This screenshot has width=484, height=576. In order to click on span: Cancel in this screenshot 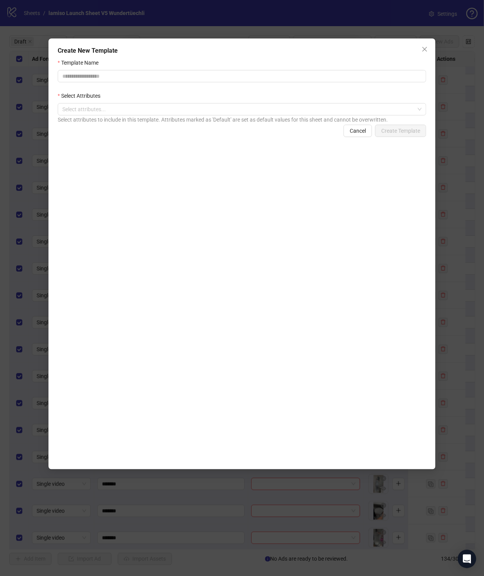, I will do `click(358, 131)`.